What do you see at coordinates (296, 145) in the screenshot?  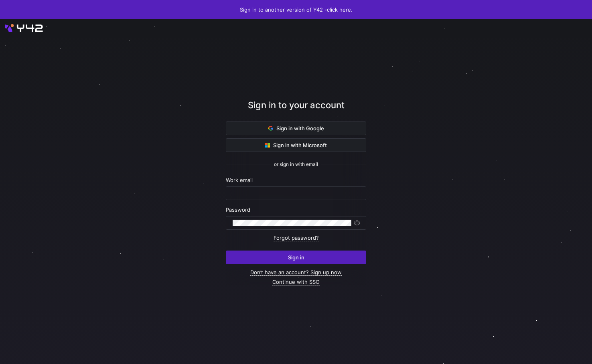 I see `button: Sign in with Microsoft` at bounding box center [296, 145].